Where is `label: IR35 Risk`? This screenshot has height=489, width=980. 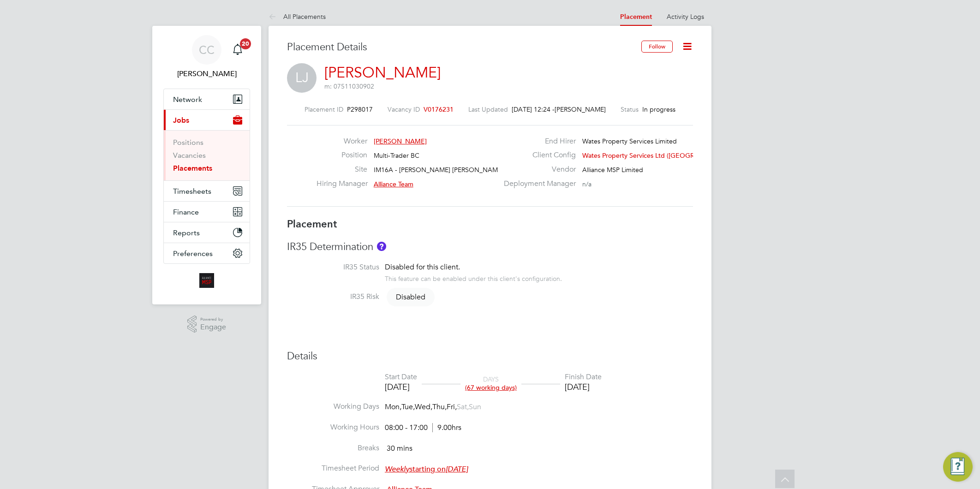 label: IR35 Risk is located at coordinates (333, 297).